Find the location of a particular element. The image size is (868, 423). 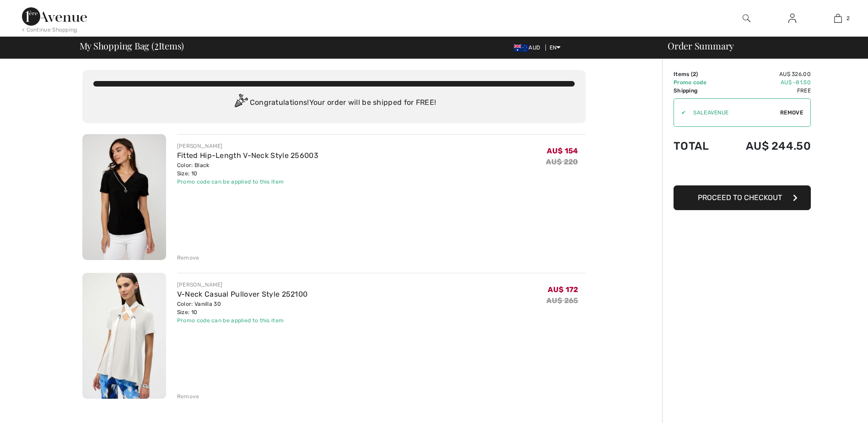

a: V-Neck Casual Pullover Style 252100 is located at coordinates (242, 294).